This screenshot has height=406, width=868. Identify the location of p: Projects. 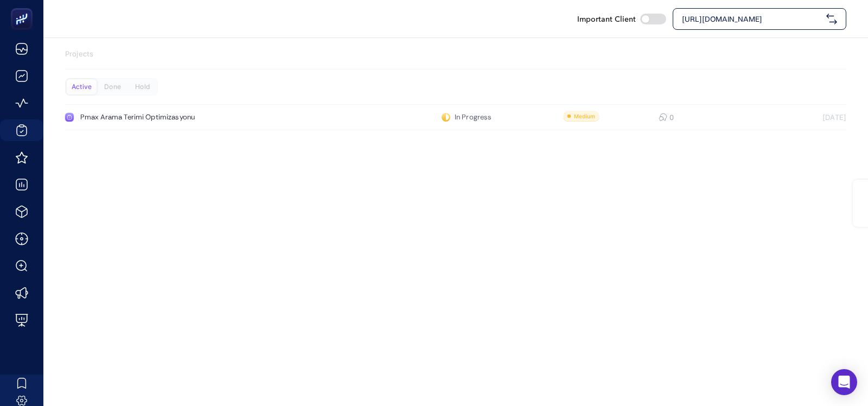
(456, 54).